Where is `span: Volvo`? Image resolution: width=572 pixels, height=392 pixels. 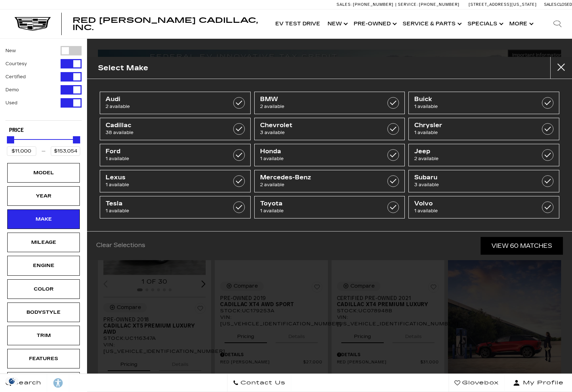 span: Volvo is located at coordinates (474, 204).